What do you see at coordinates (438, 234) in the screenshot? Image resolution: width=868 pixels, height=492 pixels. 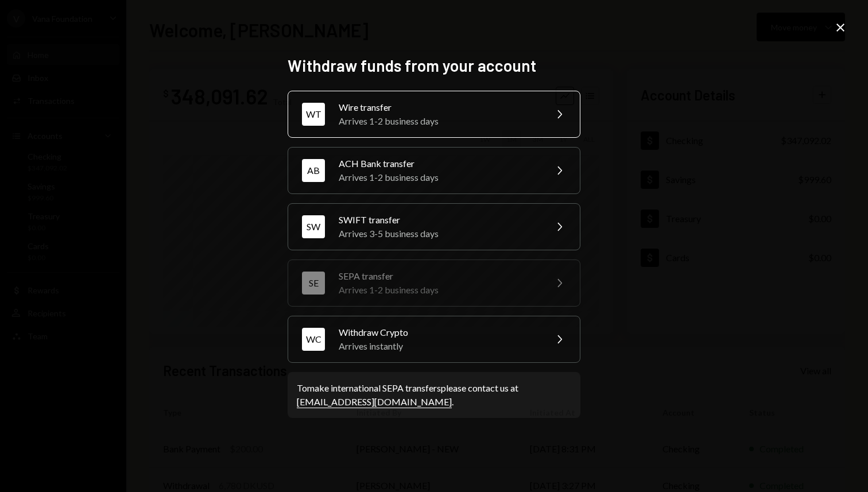 I see `div: Arrives 3-5 business days` at bounding box center [438, 234].